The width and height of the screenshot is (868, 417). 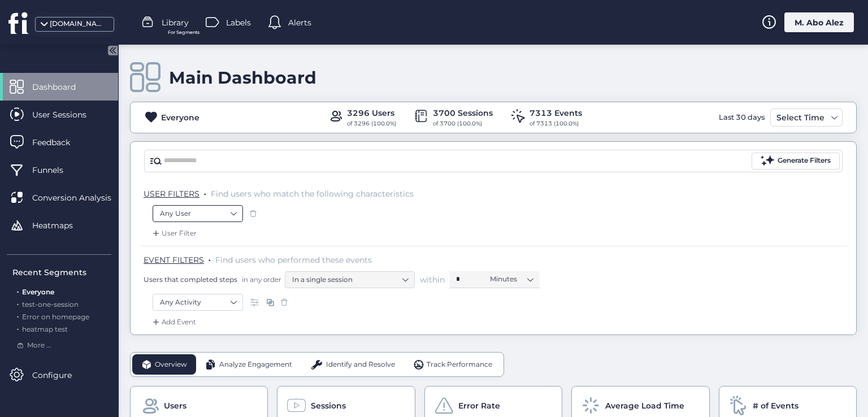 What do you see at coordinates (371, 113) in the screenshot?
I see `div: 3296 Users` at bounding box center [371, 113].